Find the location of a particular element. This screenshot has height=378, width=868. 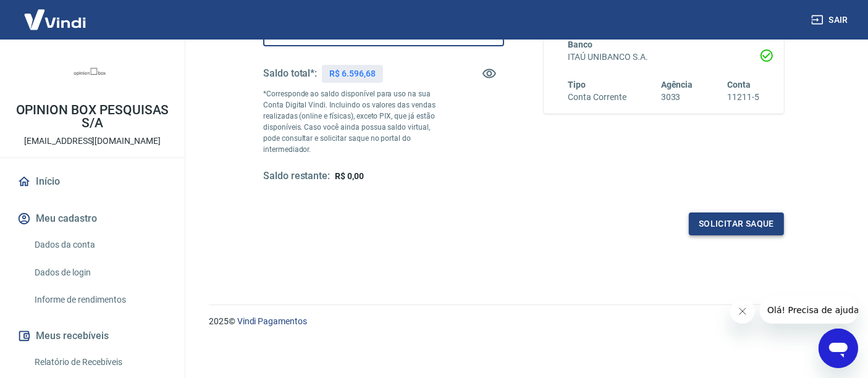

a: Vindi Pagamentos is located at coordinates (272, 322).